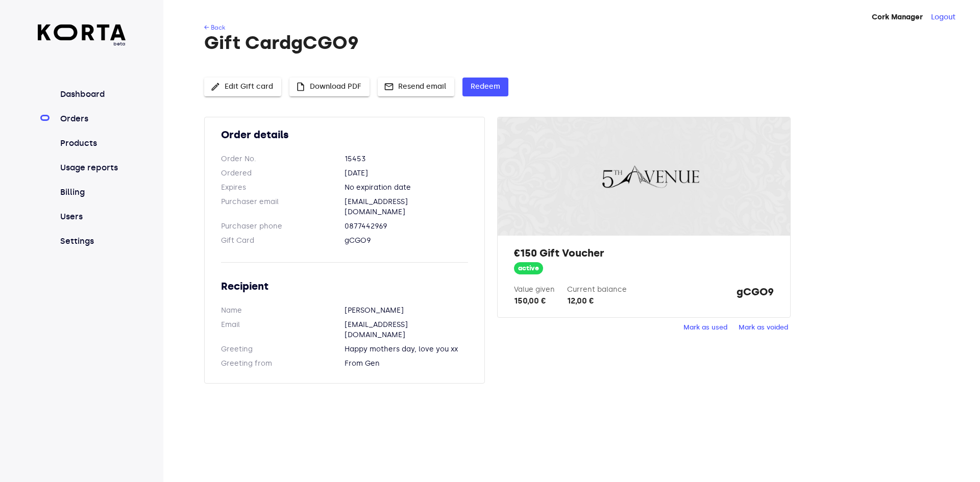 The height and width of the screenshot is (482, 980). What do you see at coordinates (406, 364) in the screenshot?
I see `dd: From Gen` at bounding box center [406, 364].